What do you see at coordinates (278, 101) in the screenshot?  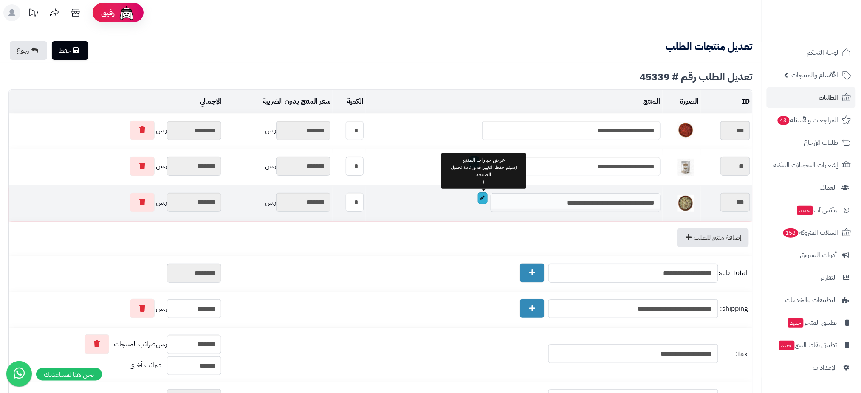 I see `td: سعر المنتج بدون الضريبة` at bounding box center [278, 101].